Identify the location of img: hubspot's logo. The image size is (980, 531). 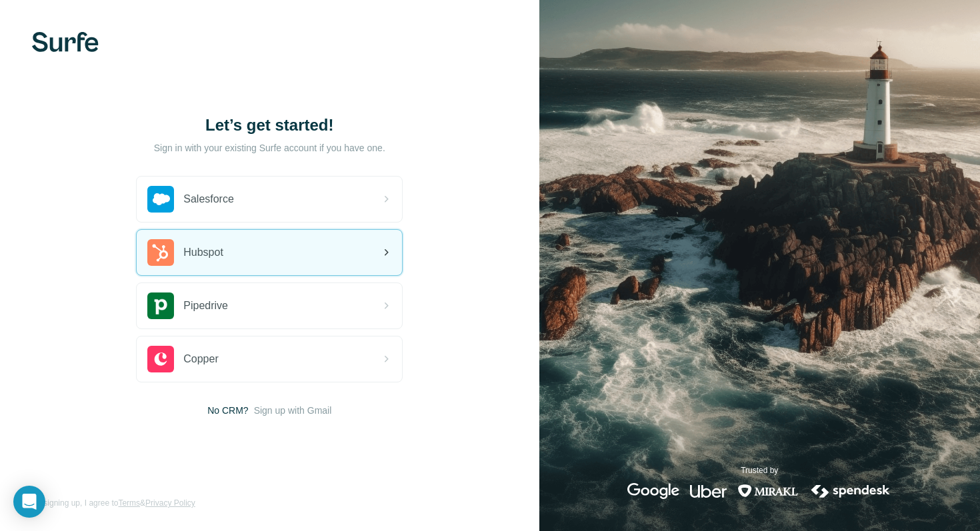
(161, 252).